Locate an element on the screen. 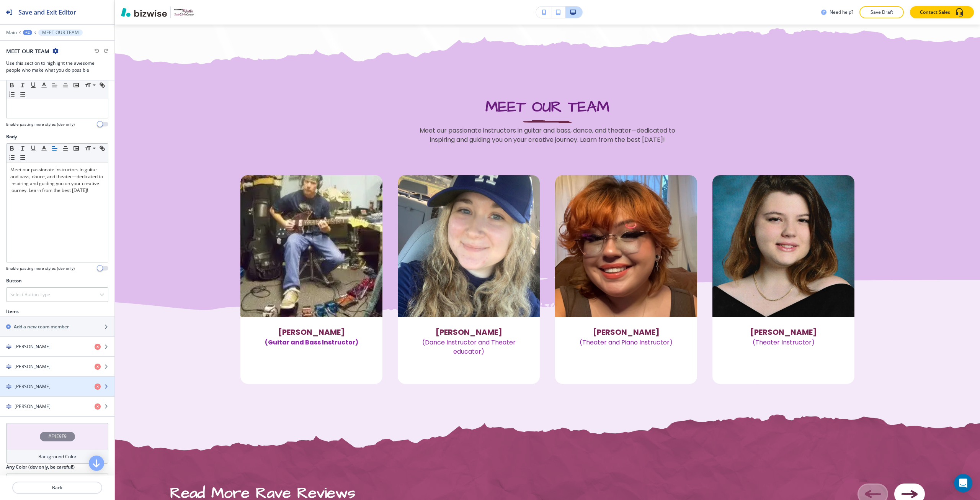 The height and width of the screenshot is (500, 980). button: Contact Sales is located at coordinates (942, 12).